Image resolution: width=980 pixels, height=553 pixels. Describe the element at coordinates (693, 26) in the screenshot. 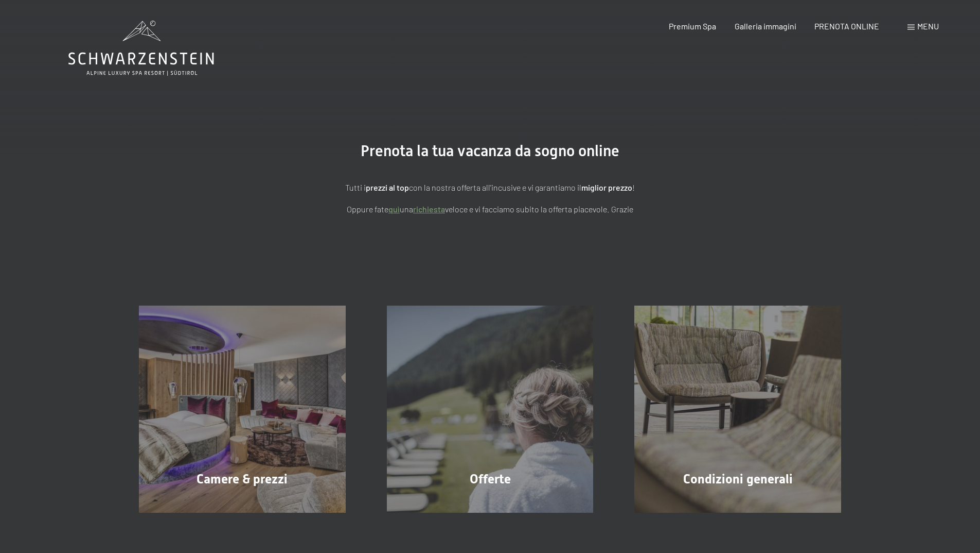

I see `a: Premium Spa` at that location.